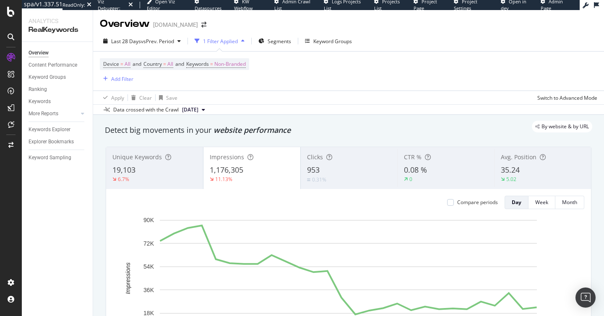 This screenshot has width=604, height=316. Describe the element at coordinates (149, 290) in the screenshot. I see `text: 36K` at that location.